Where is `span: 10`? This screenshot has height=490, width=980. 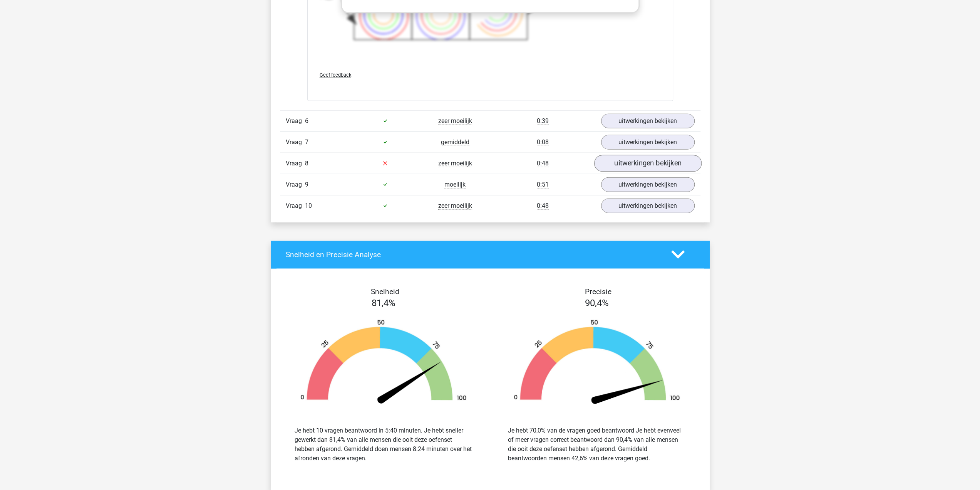 span: 10 is located at coordinates (308, 205).